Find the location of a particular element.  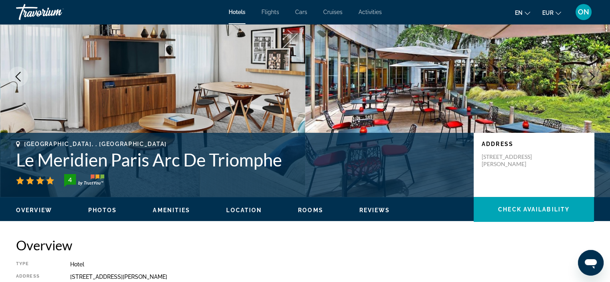

span: Hotels is located at coordinates (237, 12).